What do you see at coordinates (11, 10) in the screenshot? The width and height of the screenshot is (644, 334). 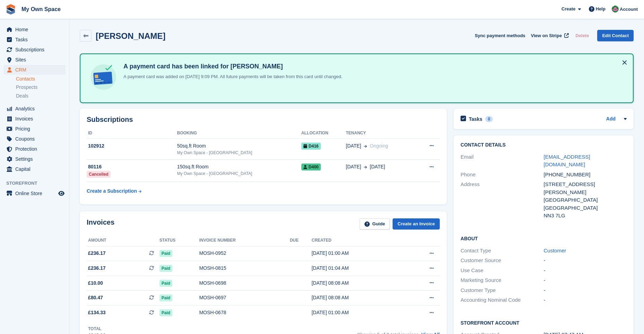 I see `img: stora-icon-8386f47178a22dfd0bd8f6a31ec36ba5ce8667c1dd55bd0f319d3a0aa187defe.svg` at bounding box center [11, 10].